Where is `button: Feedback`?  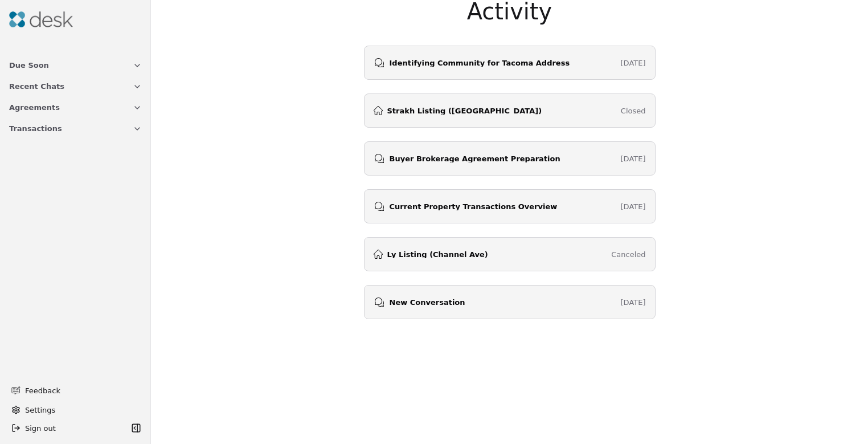
button: Feedback is located at coordinates (73, 390).